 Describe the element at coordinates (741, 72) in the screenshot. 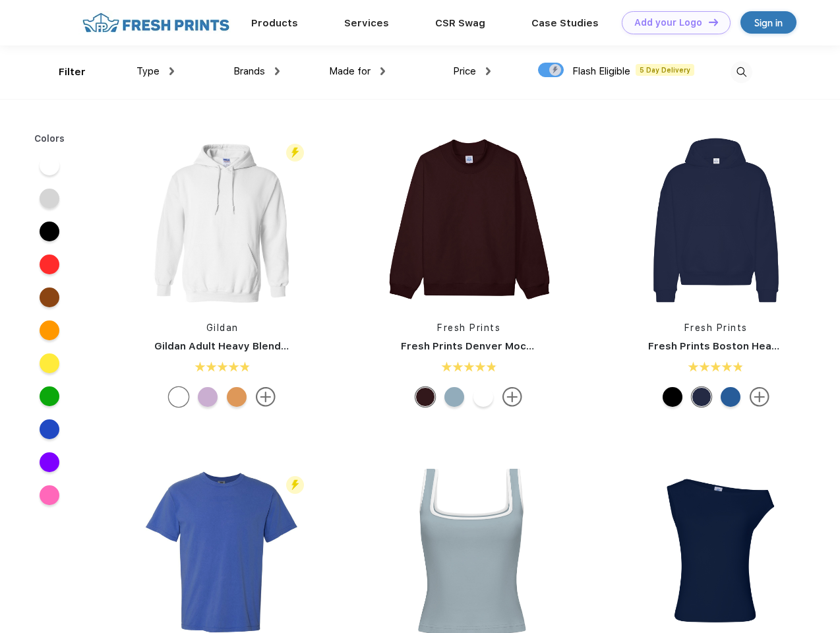

I see `img: desktop_search.svg` at that location.